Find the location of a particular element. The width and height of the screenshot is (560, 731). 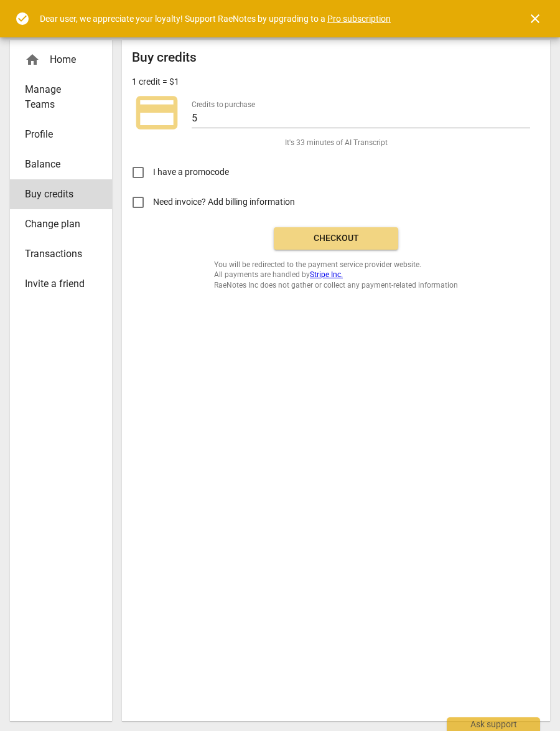

p: 1 credit = $1 is located at coordinates (155, 82).